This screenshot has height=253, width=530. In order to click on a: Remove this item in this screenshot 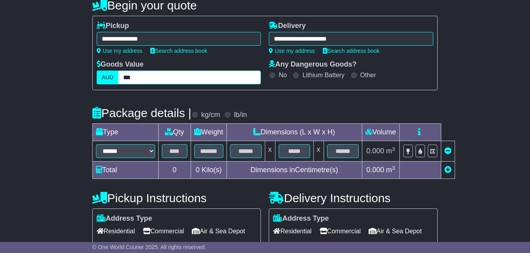, I will do `click(448, 151)`.